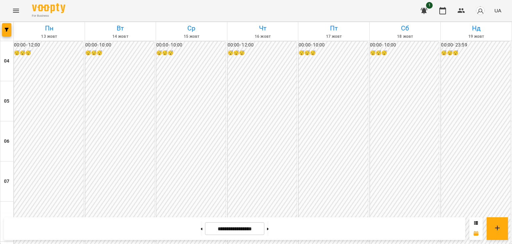 The image size is (512, 244). Describe the element at coordinates (498, 10) in the screenshot. I see `button: UA` at that location.